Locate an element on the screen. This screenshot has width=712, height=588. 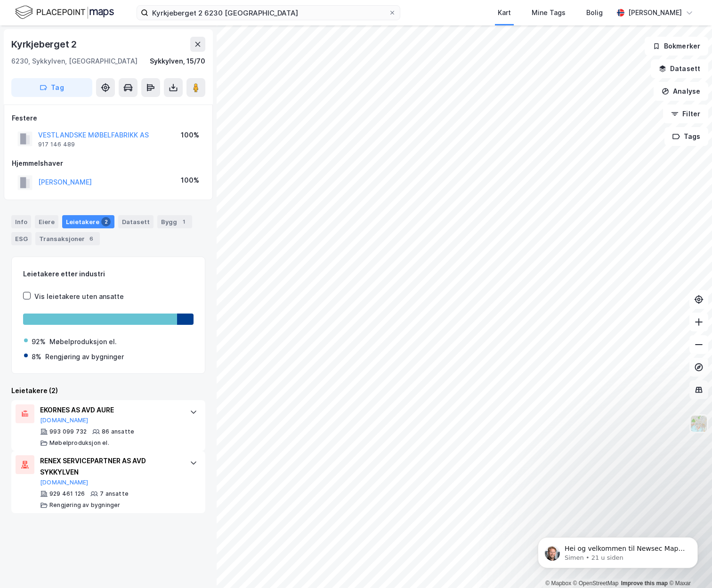
a: Mapbox is located at coordinates (558, 583).